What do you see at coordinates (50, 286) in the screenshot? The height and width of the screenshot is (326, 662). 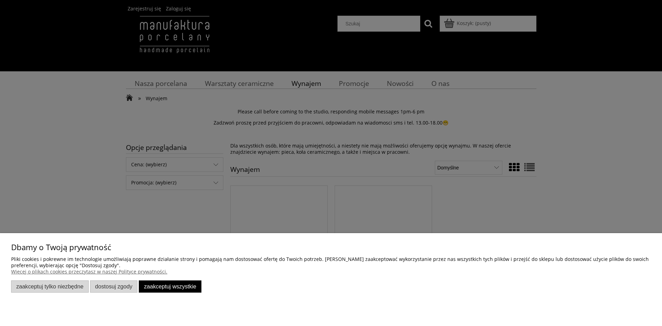 I see `button: Zaakceptuj tylko niezbędne` at bounding box center [50, 286].